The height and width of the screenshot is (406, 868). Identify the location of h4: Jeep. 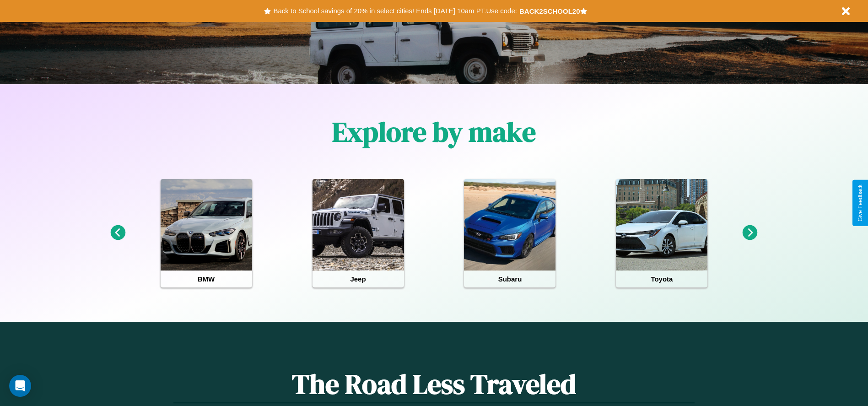
(358, 279).